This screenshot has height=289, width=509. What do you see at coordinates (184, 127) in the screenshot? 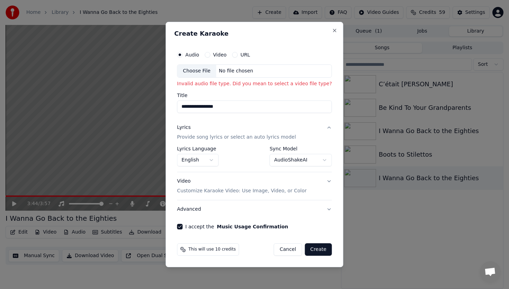
I see `div: Lyrics` at bounding box center [184, 127].